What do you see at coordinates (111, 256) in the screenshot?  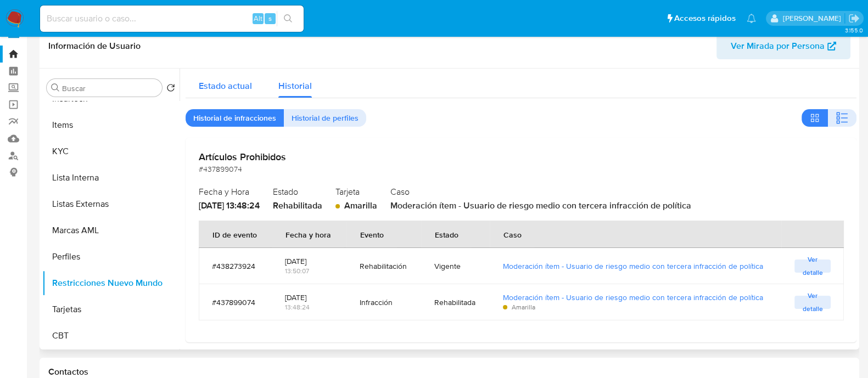 I see `button: Perfiles` at bounding box center [111, 256].